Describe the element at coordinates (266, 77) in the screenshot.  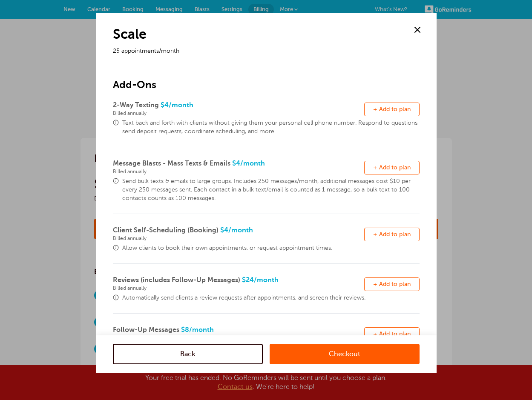
I see `h2: Add-Ons` at that location.